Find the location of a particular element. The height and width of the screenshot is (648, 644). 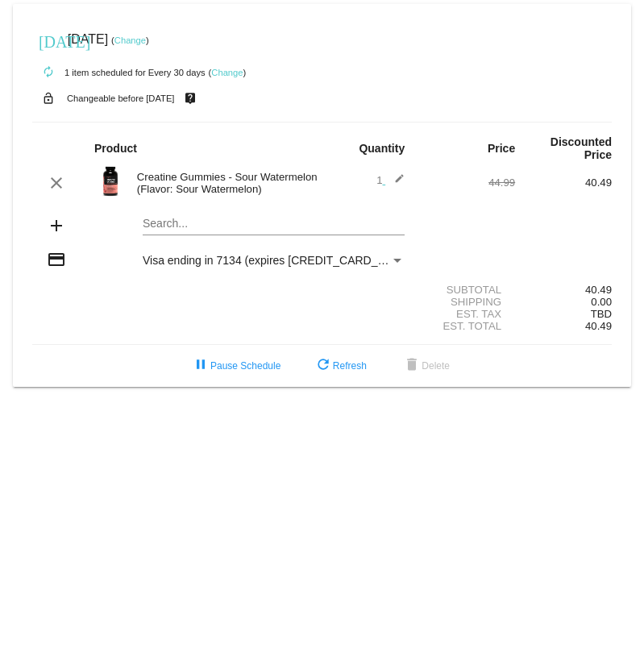

div: Est. Tax is located at coordinates (467, 313).